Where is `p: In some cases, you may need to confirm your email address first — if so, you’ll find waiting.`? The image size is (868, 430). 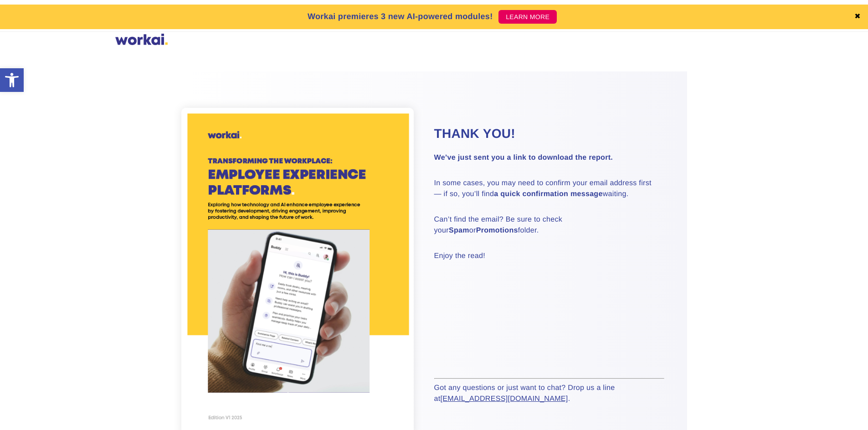
p: In some cases, you may need to confirm your email address first — if so, you’ll find waiting. is located at coordinates (549, 189).